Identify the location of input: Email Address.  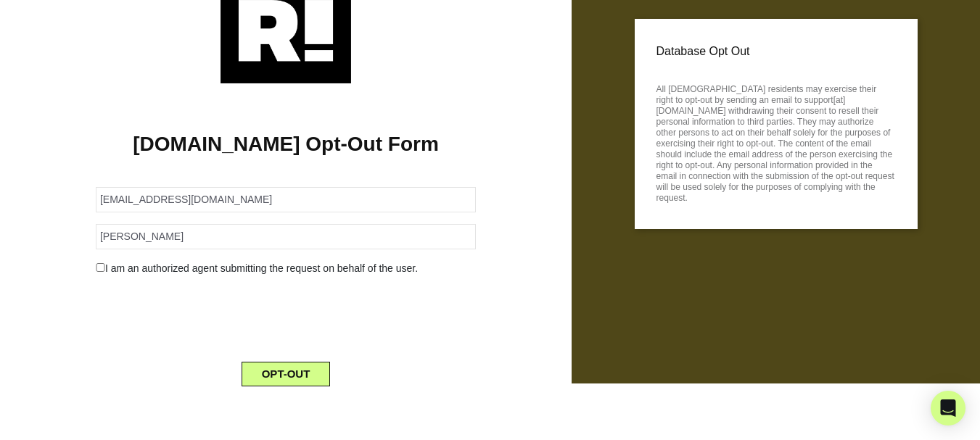
(286, 200).